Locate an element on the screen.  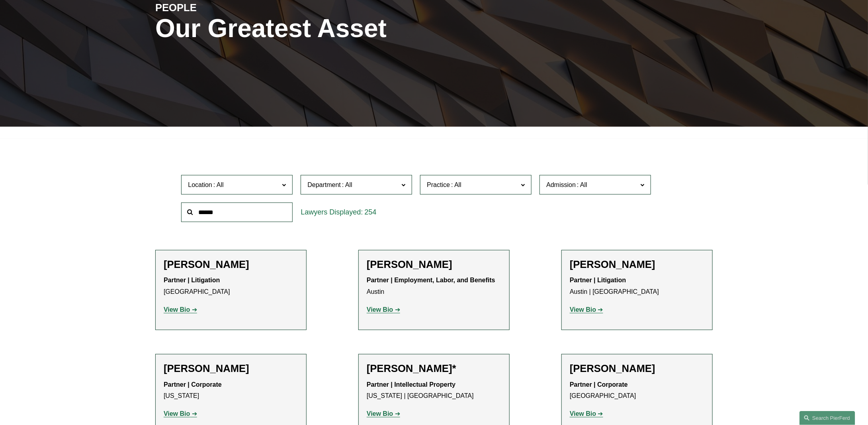
span: 254 is located at coordinates (370, 212).